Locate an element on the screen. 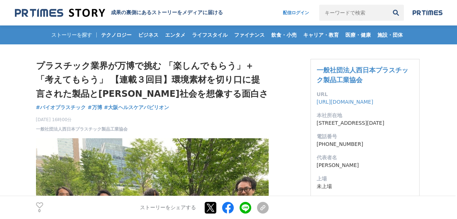 The width and height of the screenshot is (457, 219). span: ライフスタイル is located at coordinates (210, 35).